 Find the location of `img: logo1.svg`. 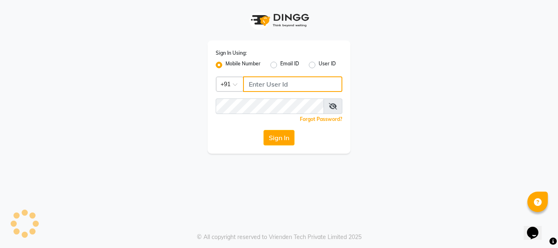

img: logo1.svg is located at coordinates (279, 20).